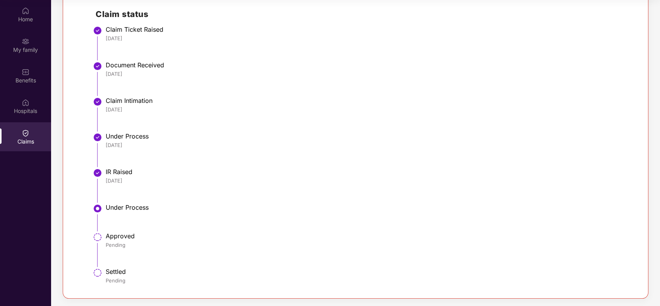 The width and height of the screenshot is (660, 306). What do you see at coordinates (26, 72) in the screenshot?
I see `img: svg+xml;base64,PHN2ZyBpZD0iQmVuZWZpdHMiIHhtbG5zPSJodHRwOi8vd3d3LnczLm9yZy8yMDAwL3N2ZyIgd2lkdGg9Ij...` at bounding box center [26, 72].